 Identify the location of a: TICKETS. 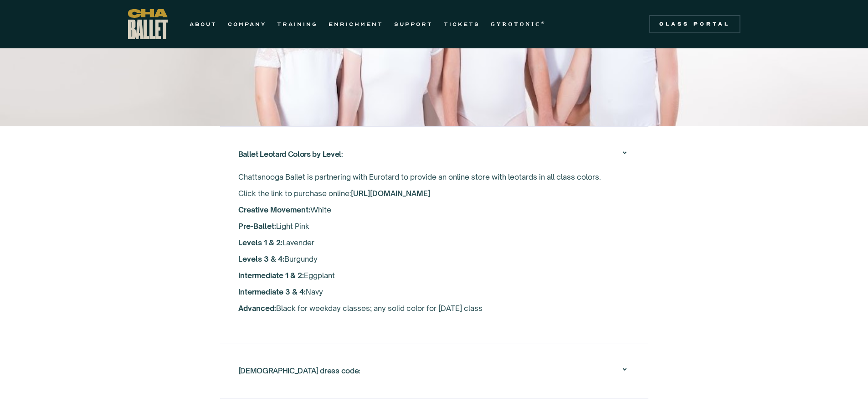
(462, 24).